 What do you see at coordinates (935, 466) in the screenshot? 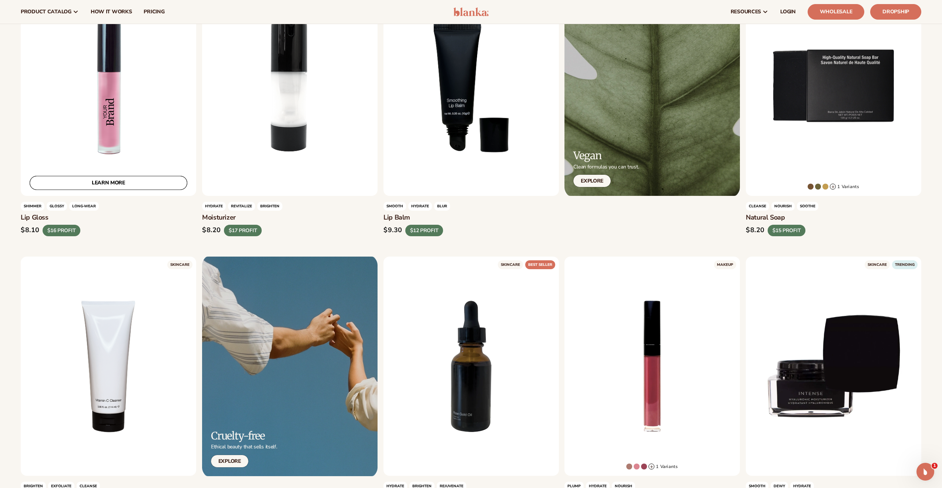
I see `span: 1` at bounding box center [935, 466].